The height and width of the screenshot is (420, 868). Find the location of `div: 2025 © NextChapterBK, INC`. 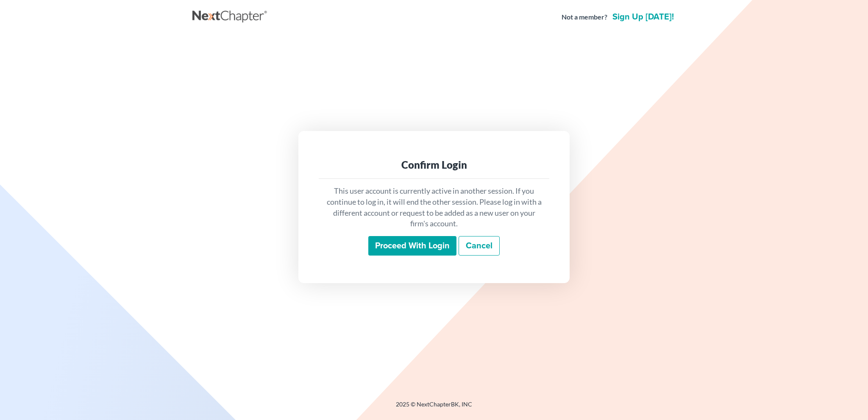

div: 2025 © NextChapterBK, INC is located at coordinates (434, 408).